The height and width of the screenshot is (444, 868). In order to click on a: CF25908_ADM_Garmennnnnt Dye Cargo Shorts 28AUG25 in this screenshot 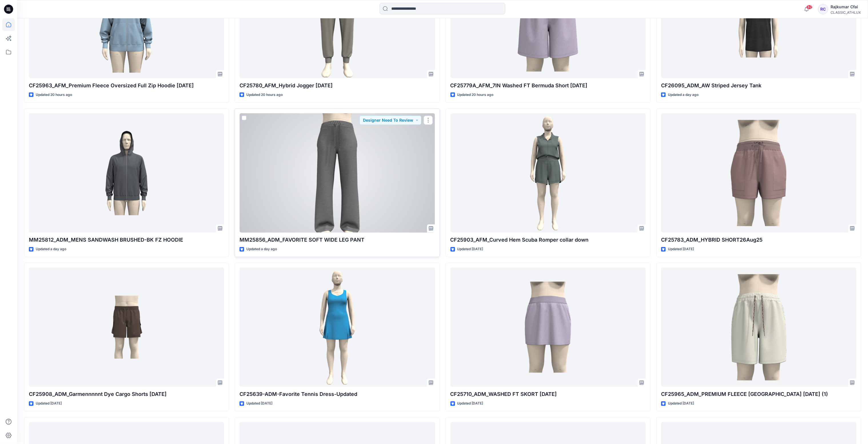, I will do `click(126, 327)`.